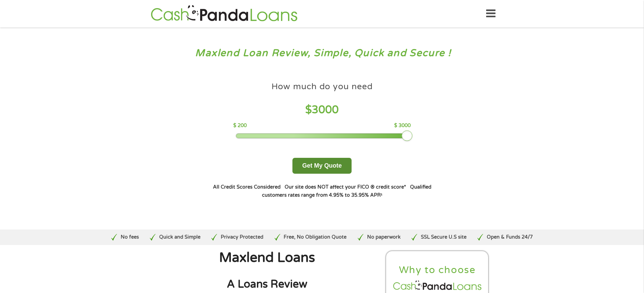 Image resolution: width=644 pixels, height=293 pixels. I want to click on p: No paperwork, so click(384, 238).